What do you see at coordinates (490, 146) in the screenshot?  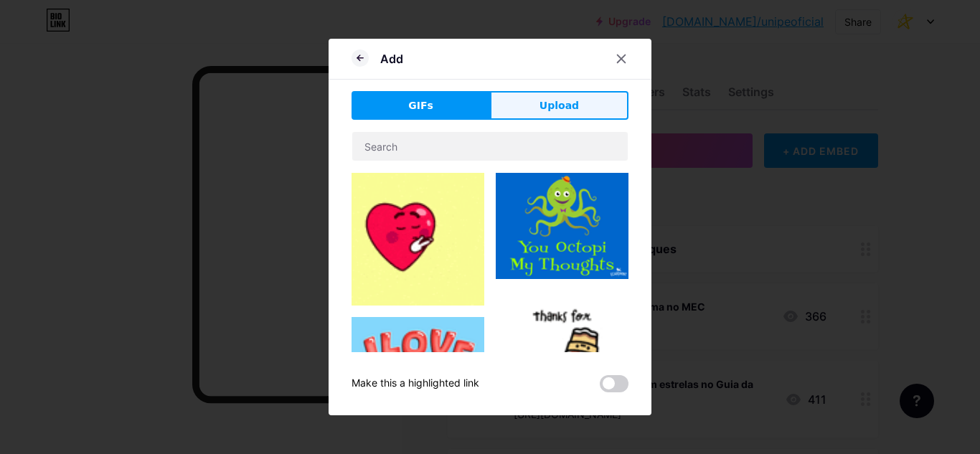 I see `input: Search` at bounding box center [490, 146].